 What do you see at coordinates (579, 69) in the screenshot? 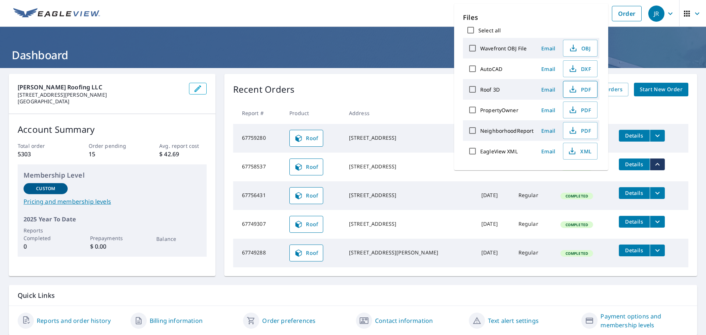
I see `span: DXF` at bounding box center [579, 69].